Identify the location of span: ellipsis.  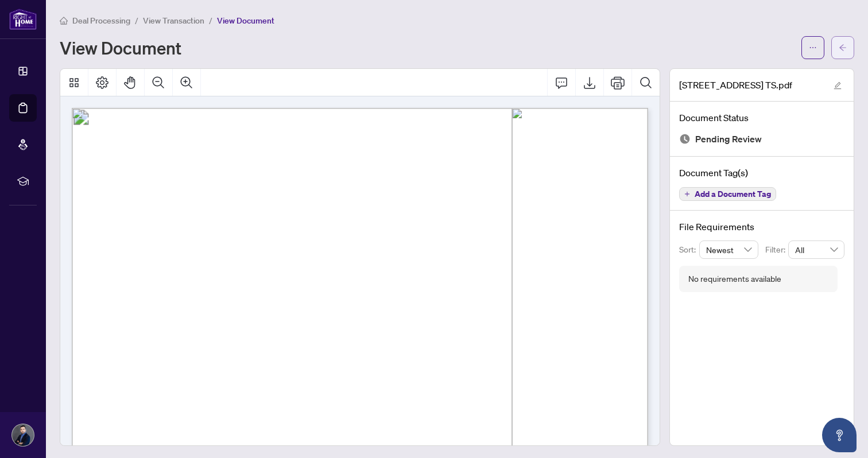
(813, 48).